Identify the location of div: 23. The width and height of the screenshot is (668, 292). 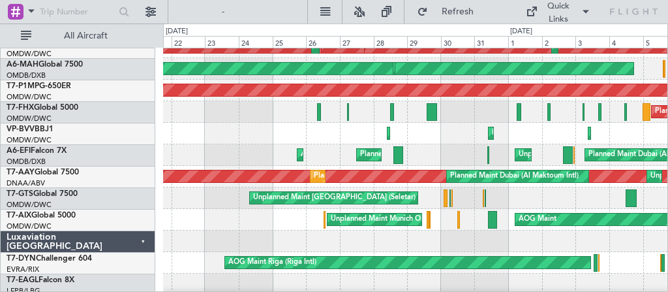
(222, 42).